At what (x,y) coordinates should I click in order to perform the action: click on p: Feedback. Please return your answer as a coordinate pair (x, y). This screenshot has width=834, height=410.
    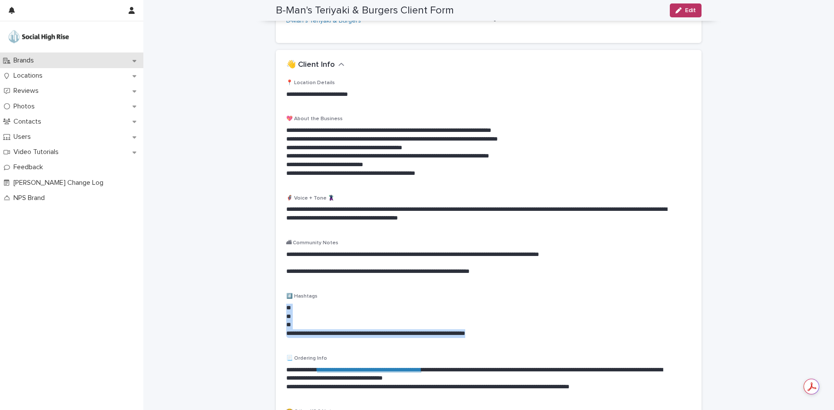
    Looking at the image, I should click on (30, 167).